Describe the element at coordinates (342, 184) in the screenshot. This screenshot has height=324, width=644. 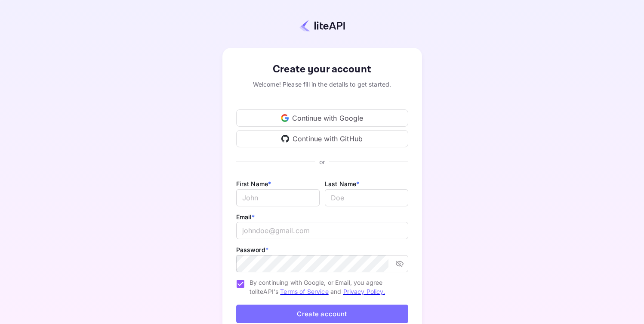
I see `label: Last Name` at that location.